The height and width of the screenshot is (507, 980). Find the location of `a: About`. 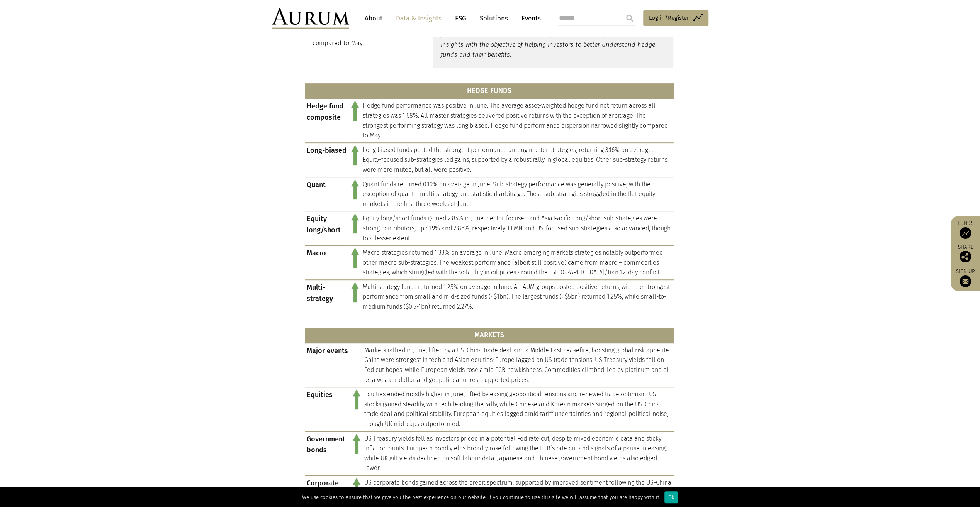

a: About is located at coordinates (373, 18).